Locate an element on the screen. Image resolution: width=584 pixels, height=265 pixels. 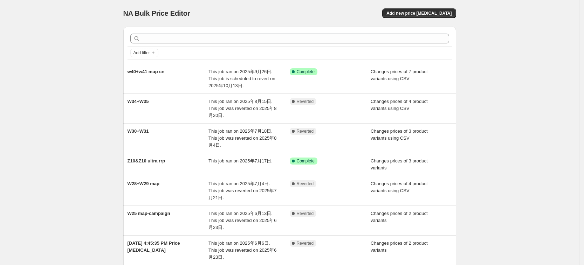
span: This job ran on 2025年7月18日. This job was reverted on 2025年8月4日. is located at coordinates (243, 138).